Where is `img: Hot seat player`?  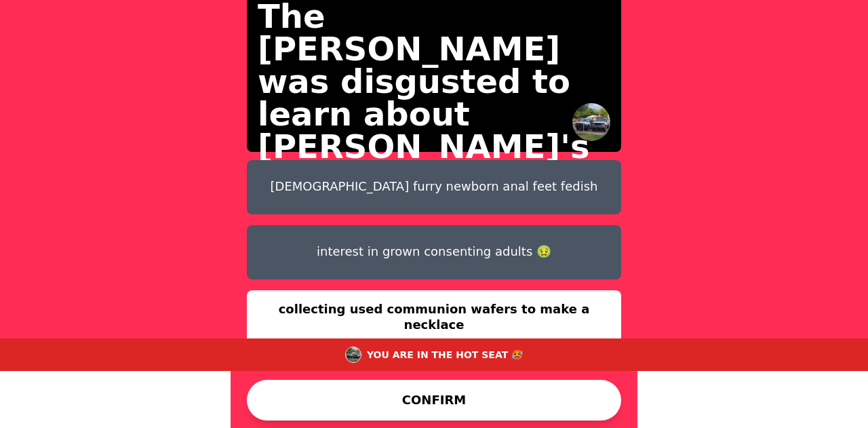
img: Hot seat player is located at coordinates (354, 354).